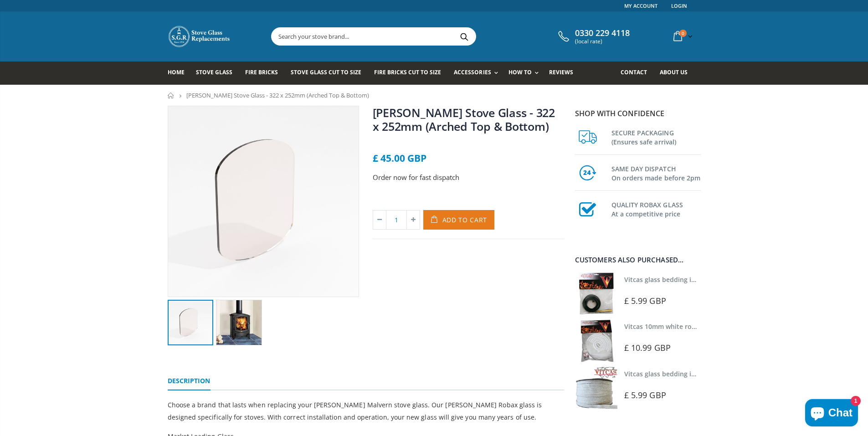 This screenshot has width=868, height=436. Describe the element at coordinates (602, 41) in the screenshot. I see `span: (local rate)` at that location.